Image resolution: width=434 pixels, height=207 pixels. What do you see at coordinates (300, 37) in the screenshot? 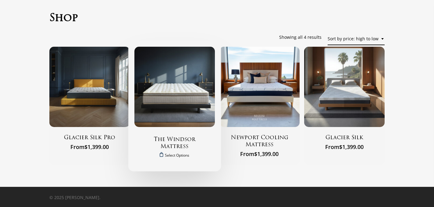
I see `p: Showing all 4 results` at bounding box center [300, 37].